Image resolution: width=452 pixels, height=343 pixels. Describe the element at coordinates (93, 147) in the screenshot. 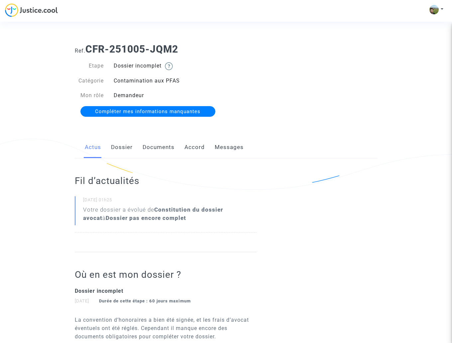

I see `a: Actus` at that location.